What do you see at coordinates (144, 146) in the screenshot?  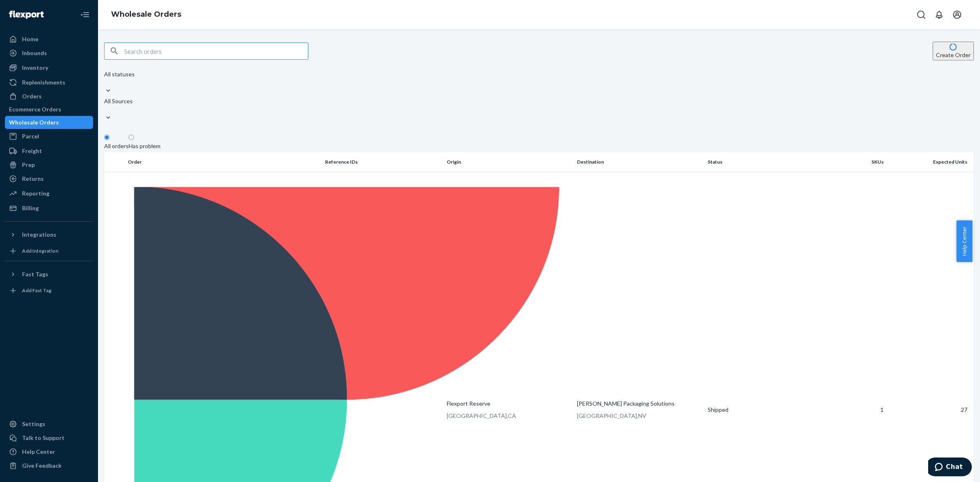 I see `div: Has problem` at bounding box center [144, 146].